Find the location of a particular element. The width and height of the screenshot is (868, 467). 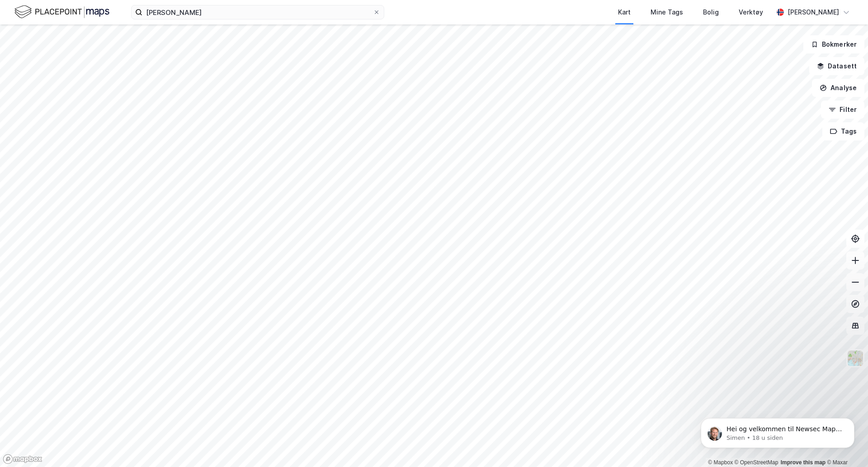

img: logo.f888ab2527a4732fd821a326f86c7f29.svg is located at coordinates (62, 12).